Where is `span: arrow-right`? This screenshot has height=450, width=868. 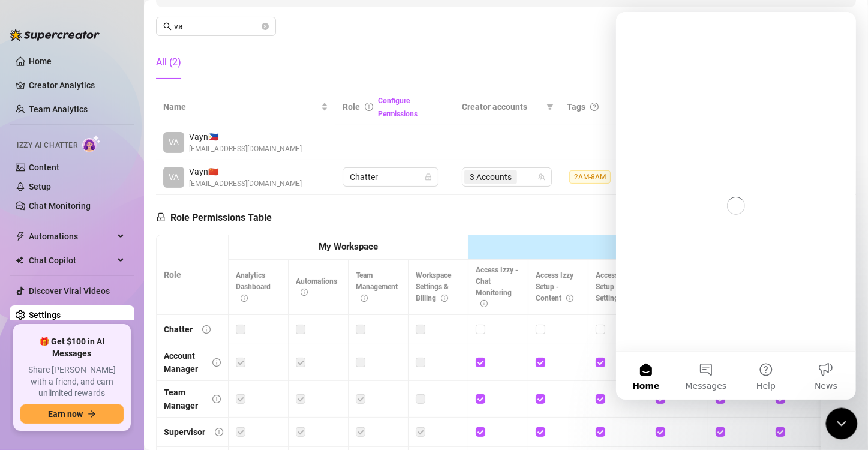
span: arrow-right is located at coordinates (92, 413).